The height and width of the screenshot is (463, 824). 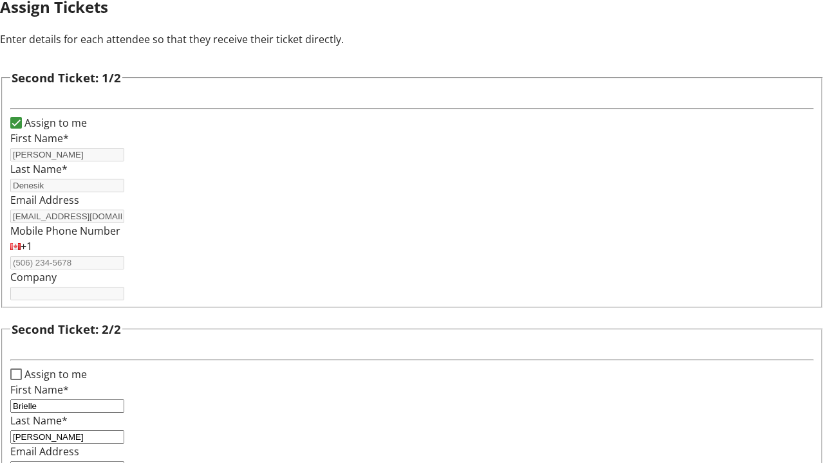 What do you see at coordinates (65, 231) in the screenshot?
I see `label: Mobile Phone Number` at bounding box center [65, 231].